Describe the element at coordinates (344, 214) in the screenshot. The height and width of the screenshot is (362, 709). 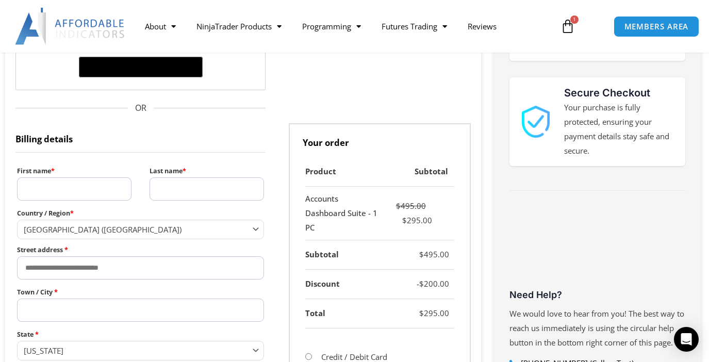
I see `td: Accounts Dashboard Suite - 1 PC` at that location.